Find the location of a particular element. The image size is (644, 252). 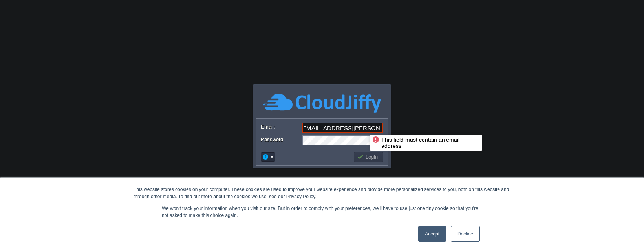

button: Login is located at coordinates (369, 157).